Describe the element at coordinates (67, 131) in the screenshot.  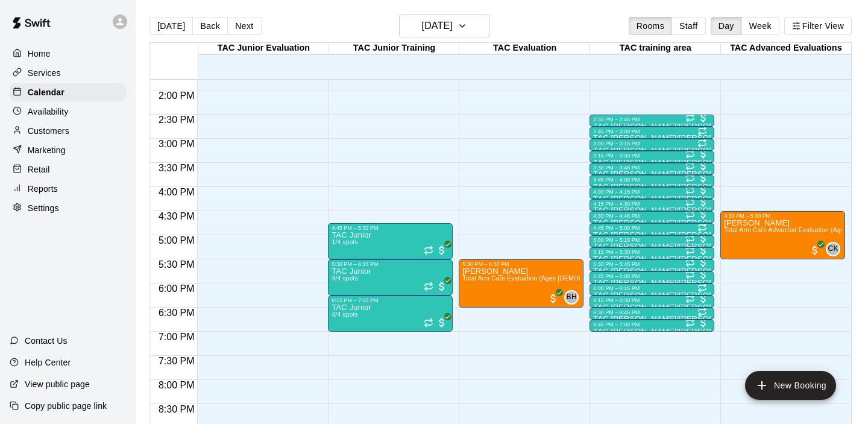
I see `div: Customers` at that location.